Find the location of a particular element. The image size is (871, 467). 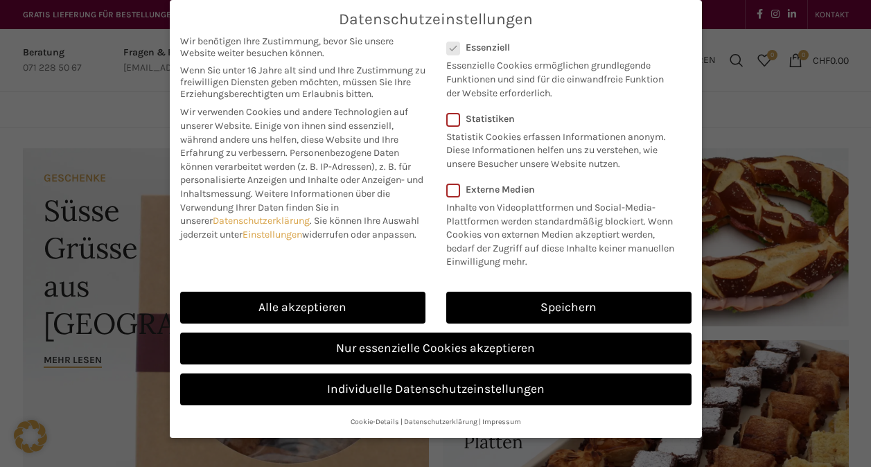

p: Inhalte von Videoplattformen und Social-Media-Plattformen werden standardmäßig blockiert. Wenn Co... is located at coordinates (564, 232).